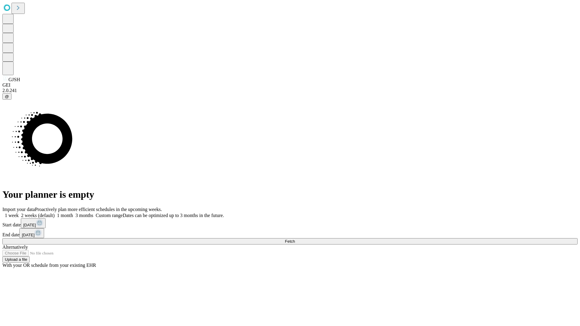 The height and width of the screenshot is (326, 580). Describe the element at coordinates (290, 85) in the screenshot. I see `div: GEI` at that location.